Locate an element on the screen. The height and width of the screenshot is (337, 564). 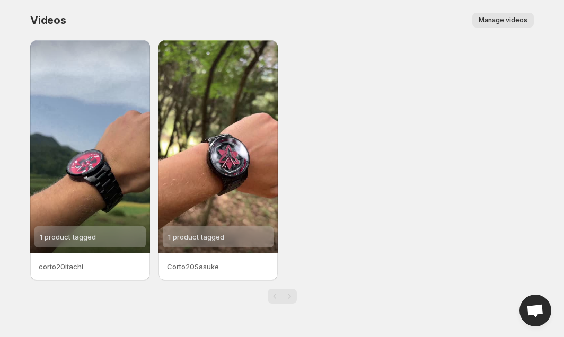
a: Open chat is located at coordinates (535, 311).